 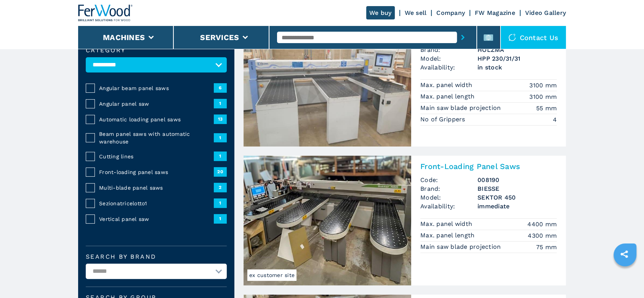 What do you see at coordinates (272, 275) in the screenshot?
I see `span: ex customer site` at bounding box center [272, 275].